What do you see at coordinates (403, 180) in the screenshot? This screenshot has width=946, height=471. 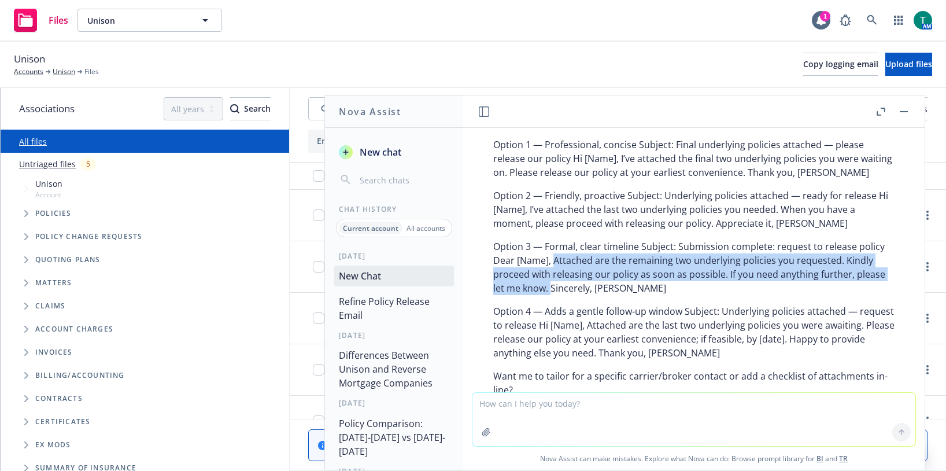 I see `input: Search chats` at bounding box center [403, 180].